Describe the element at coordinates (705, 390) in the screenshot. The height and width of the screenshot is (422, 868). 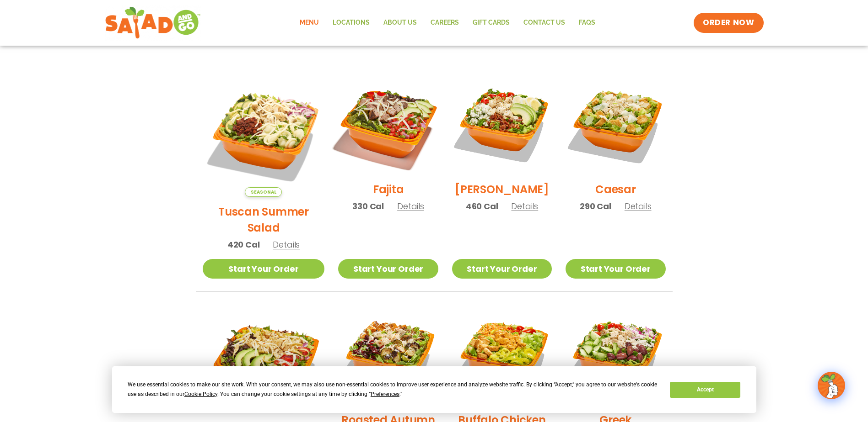
I see `button: Accept` at that location.